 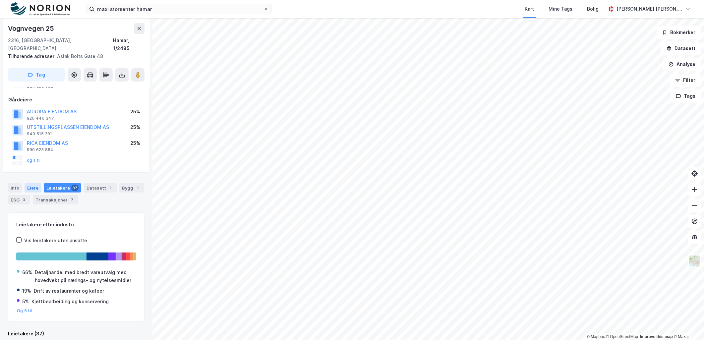 I want to click on button: Datasett, so click(x=681, y=48).